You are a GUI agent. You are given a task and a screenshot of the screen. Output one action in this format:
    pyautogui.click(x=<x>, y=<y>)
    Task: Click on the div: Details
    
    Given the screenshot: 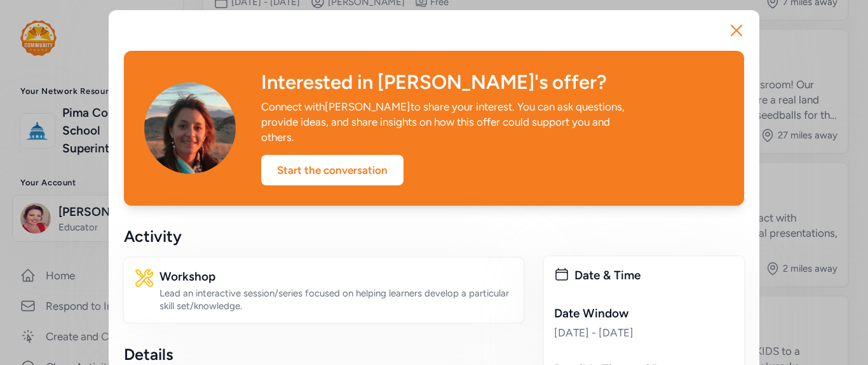 What is the action you would take?
    pyautogui.click(x=323, y=354)
    